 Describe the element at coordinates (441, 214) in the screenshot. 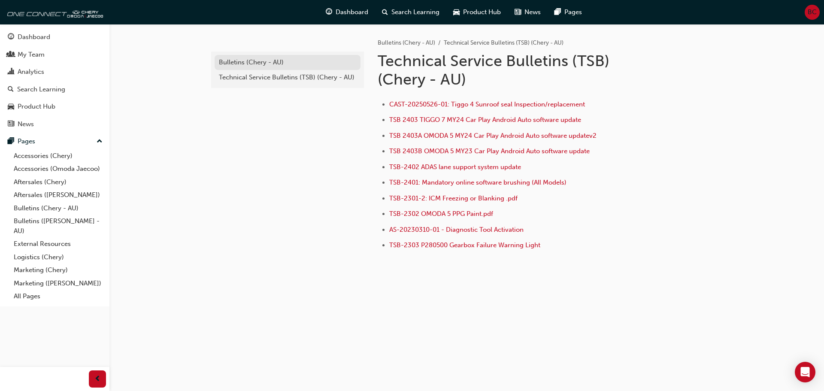

I see `span: TSB-2302 OMODA 5 PPG Paint.pdf` at that location.